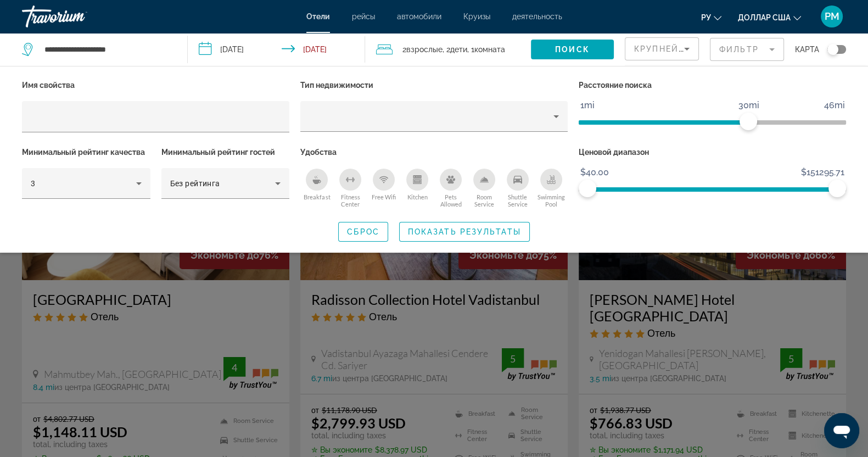 The height and width of the screenshot is (457, 868). I want to click on button: Меню пользователя, so click(832, 16).